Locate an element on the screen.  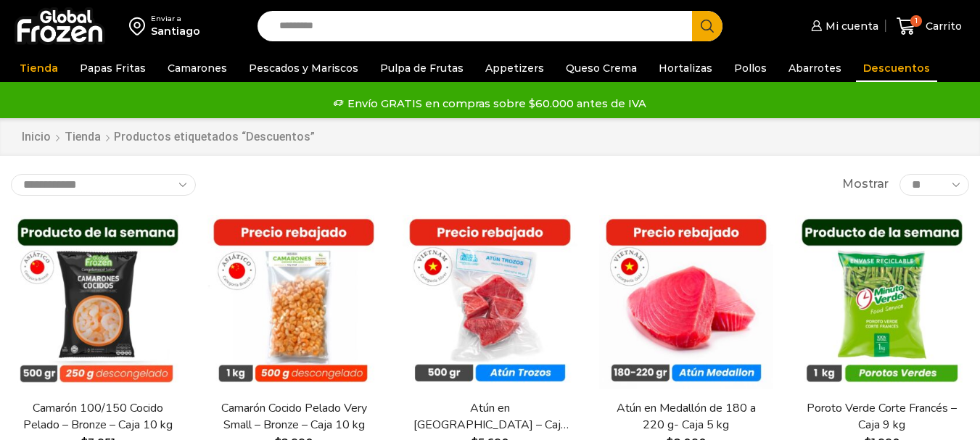
nav: Breadcrumb is located at coordinates (167, 137).